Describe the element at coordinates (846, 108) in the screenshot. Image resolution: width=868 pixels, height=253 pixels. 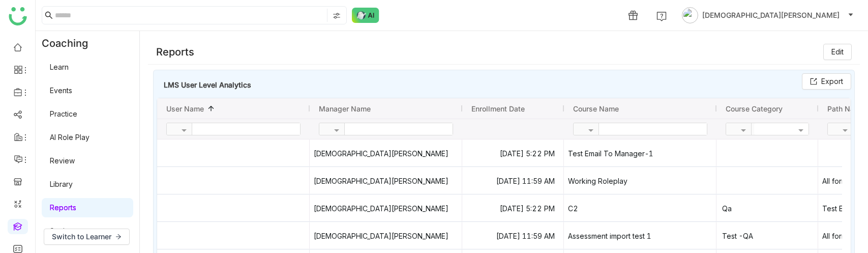
I see `span: Path Name` at that location.